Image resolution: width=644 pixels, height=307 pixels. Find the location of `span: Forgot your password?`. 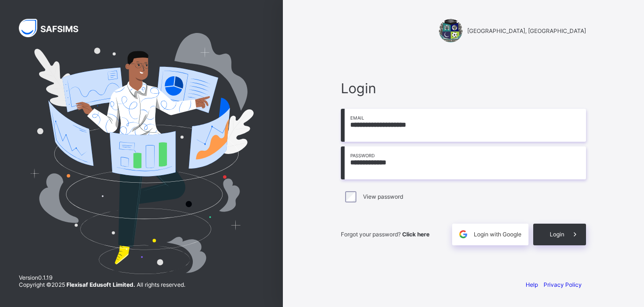

span: Forgot your password? is located at coordinates (385, 234).